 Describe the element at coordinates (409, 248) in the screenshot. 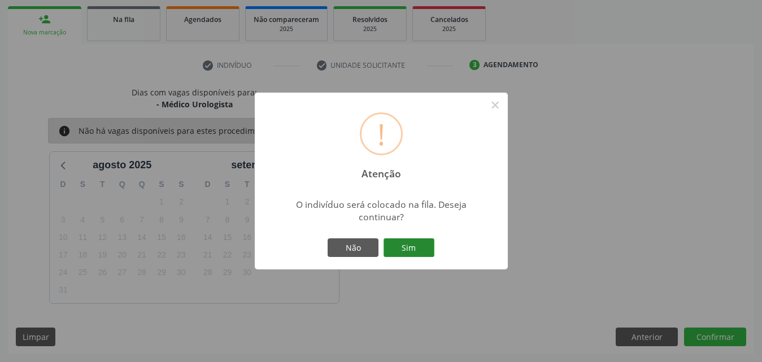

I see `button: Sim` at that location.